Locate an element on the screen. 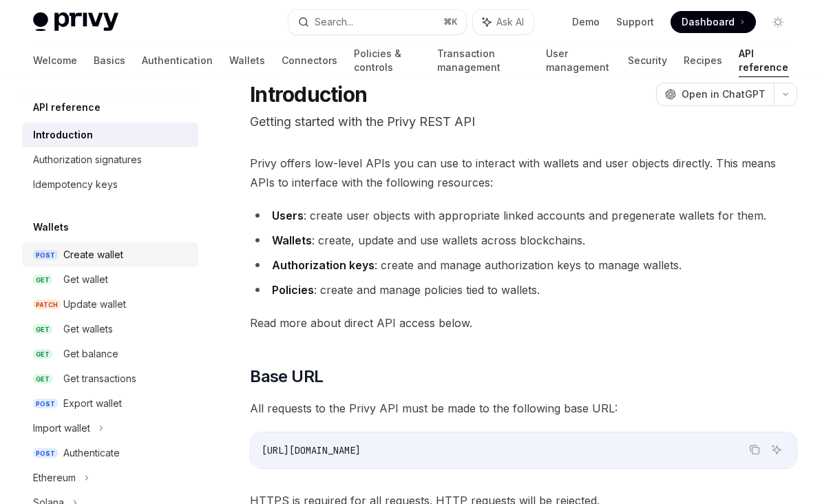  li: : create user objects with appropriate linked accounts and pregenerate wallets for them. is located at coordinates (524, 215).